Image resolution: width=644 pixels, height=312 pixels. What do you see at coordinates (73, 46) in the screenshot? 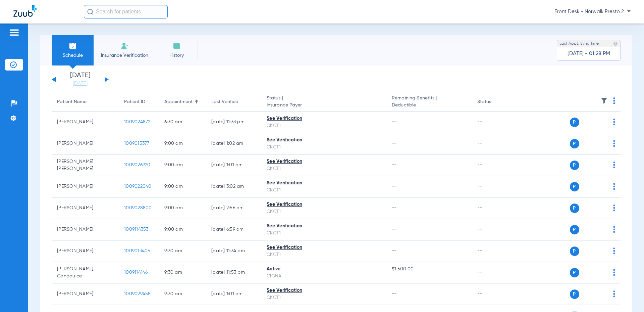
I see `img: Schedule` at bounding box center [73, 46].